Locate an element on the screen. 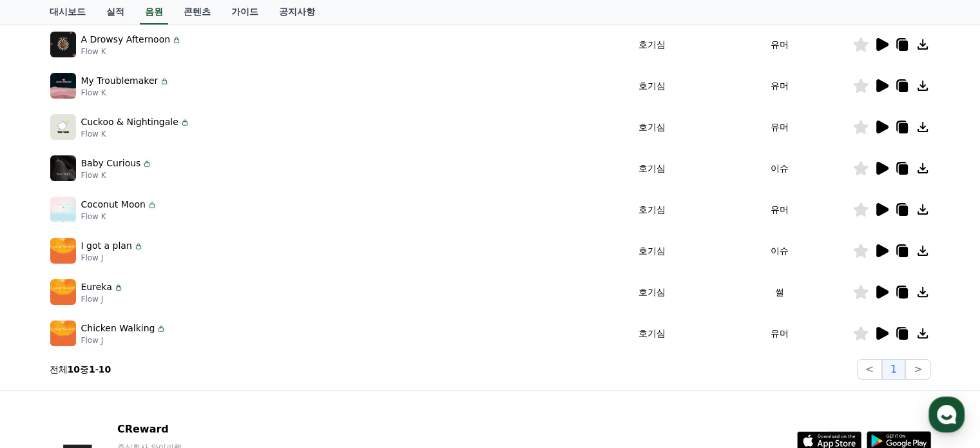 The image size is (980, 448). p: A Drowsy Afternoon is located at coordinates (126, 40).